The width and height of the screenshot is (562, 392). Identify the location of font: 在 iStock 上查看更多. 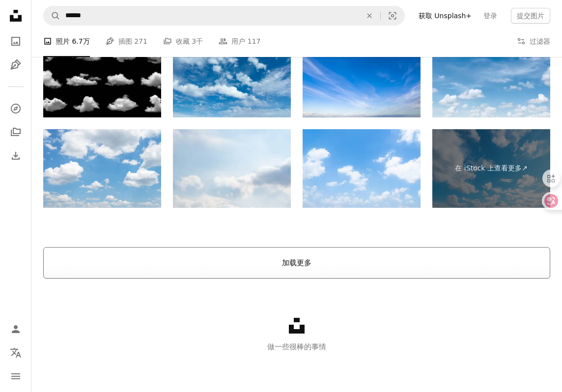
(488, 168).